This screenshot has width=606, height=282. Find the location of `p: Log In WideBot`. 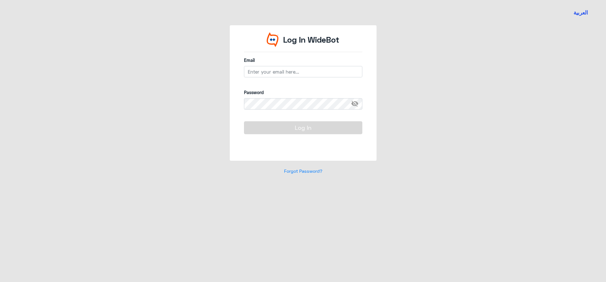

p: Log In WideBot is located at coordinates (311, 40).